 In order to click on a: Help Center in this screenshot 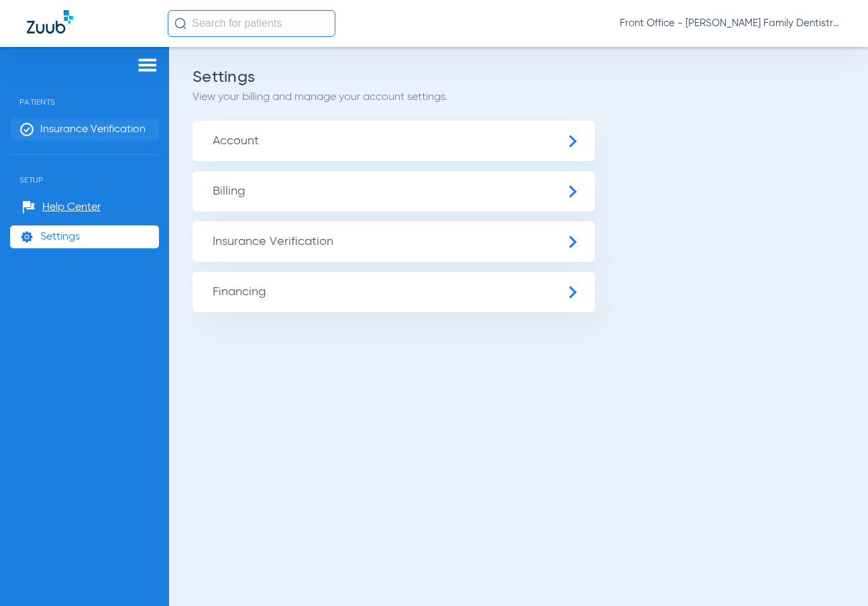, I will do `click(61, 207)`.